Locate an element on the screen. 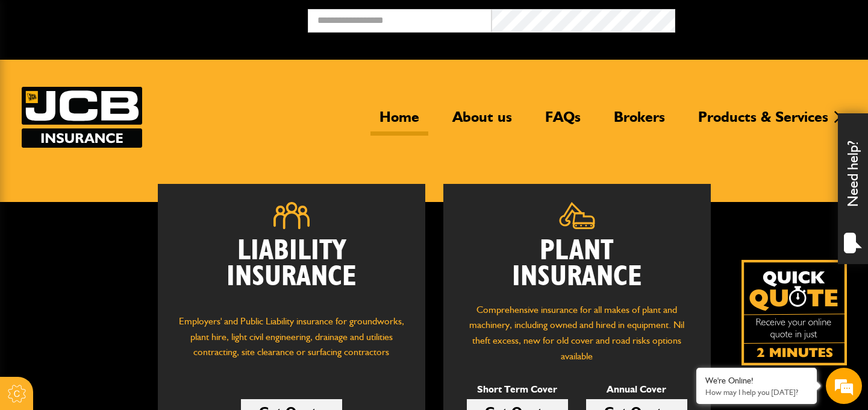 Image resolution: width=868 pixels, height=410 pixels. p: Employers' and Public Liability insurance for groundworks, plant hire, light civil engineering, d... is located at coordinates (292, 342).